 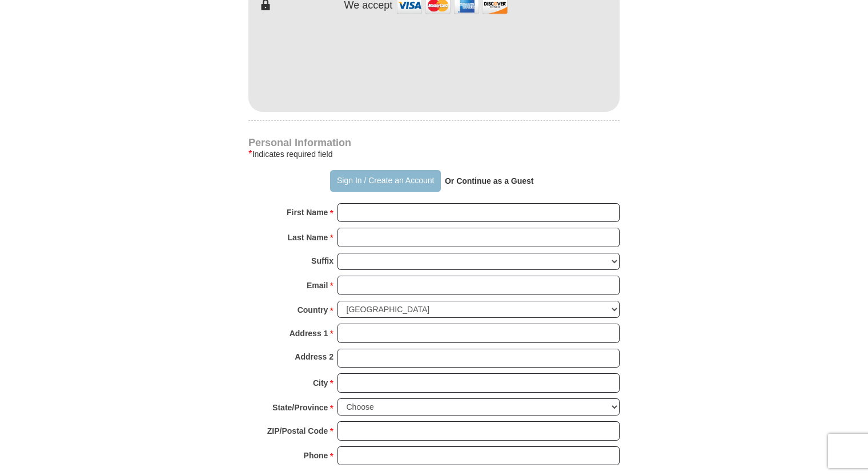 I want to click on strong: First Name, so click(x=307, y=213).